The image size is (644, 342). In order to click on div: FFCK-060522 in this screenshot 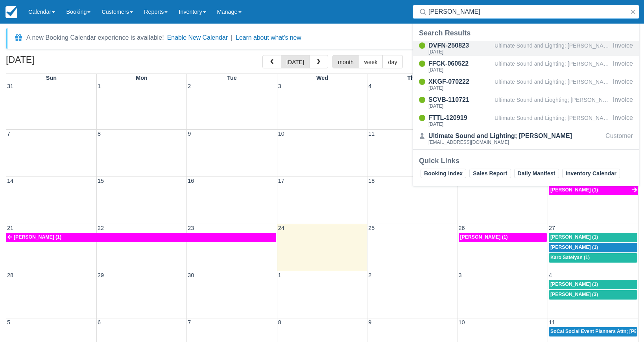, I will do `click(460, 64)`.